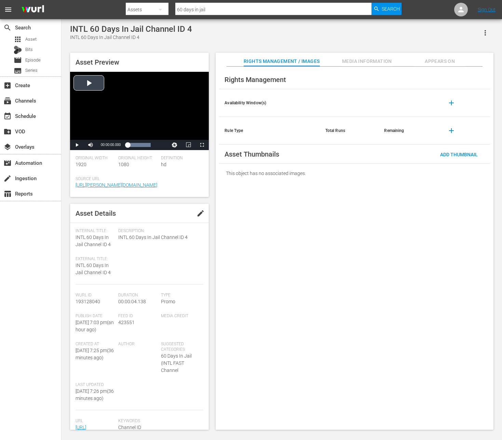  What do you see at coordinates (176, 363) in the screenshot?
I see `span: 60 Days In Jail (INTL FAST Channel` at bounding box center [176, 363].